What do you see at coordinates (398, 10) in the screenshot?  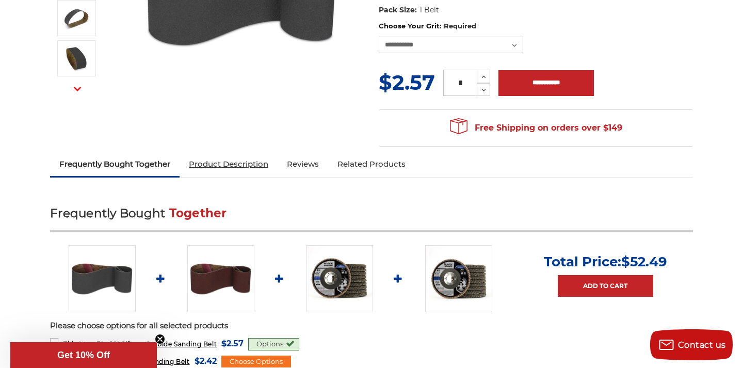 I see `dt: Pack Size:` at bounding box center [398, 10].